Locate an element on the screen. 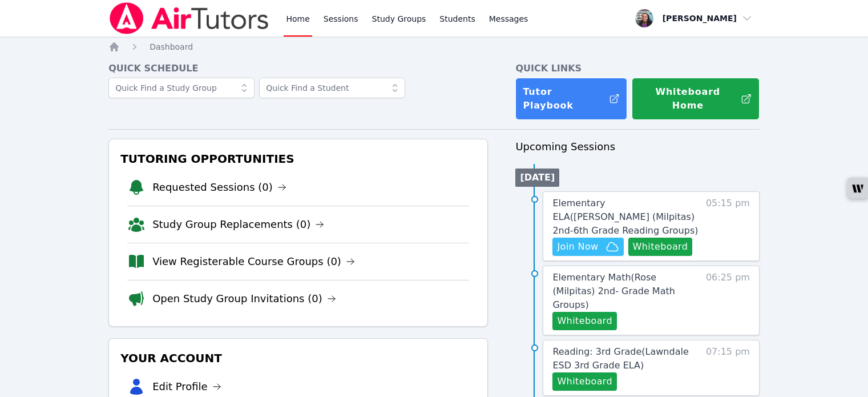 The image size is (868, 397). a: Tutor Playbook is located at coordinates (572, 99).